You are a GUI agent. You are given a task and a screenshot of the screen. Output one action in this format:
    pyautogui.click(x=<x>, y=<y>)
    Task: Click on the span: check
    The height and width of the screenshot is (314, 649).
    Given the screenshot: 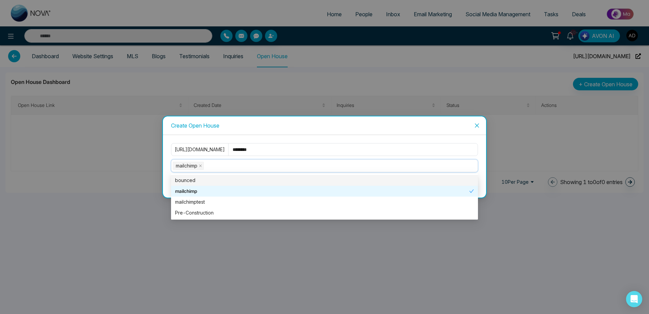 What is the action you would take?
    pyautogui.click(x=471, y=191)
    